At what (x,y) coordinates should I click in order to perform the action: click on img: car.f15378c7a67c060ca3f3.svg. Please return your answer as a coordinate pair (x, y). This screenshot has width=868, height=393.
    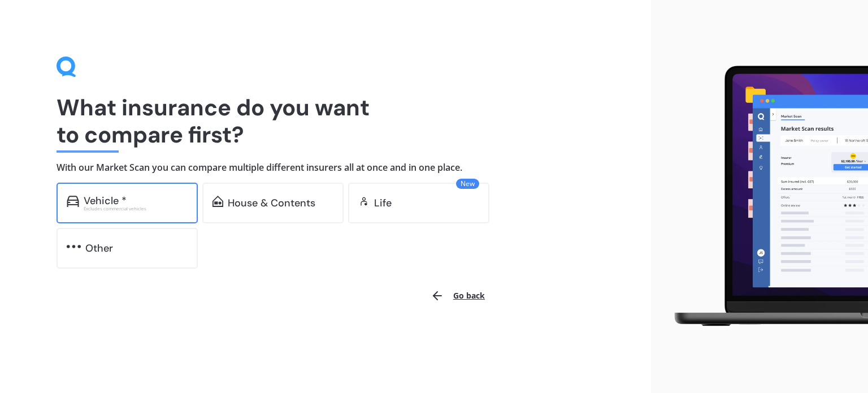
    Looking at the image, I should click on (73, 201).